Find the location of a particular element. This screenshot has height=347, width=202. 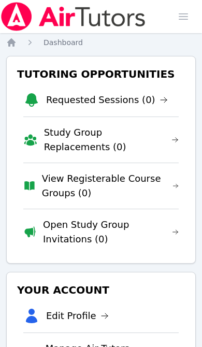

a: View Registerable Course Groups (0) is located at coordinates (110, 186).